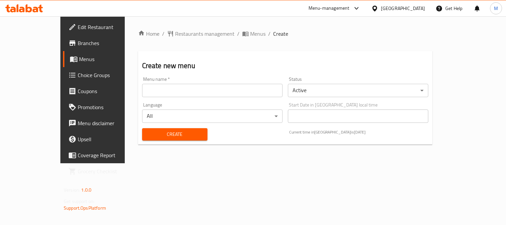 Image resolution: width=506 pixels, height=225 pixels. I want to click on span: Grocery Checklist, so click(108, 171).